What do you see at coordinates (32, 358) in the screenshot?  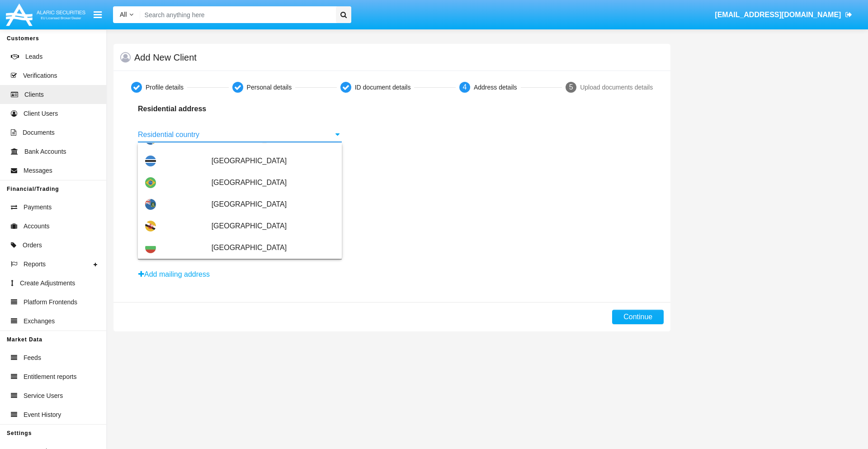 I see `span: Feeds` at bounding box center [32, 358].